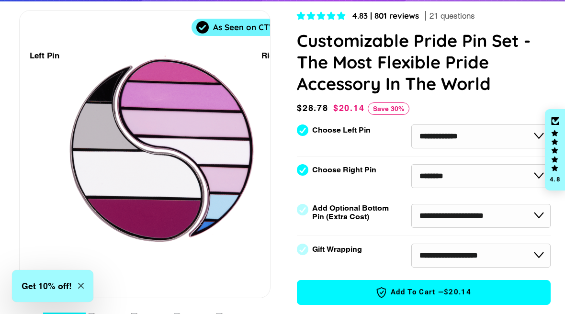 Image resolution: width=565 pixels, height=314 pixels. What do you see at coordinates (145, 154) in the screenshot?
I see `div: 1 / 7` at bounding box center [145, 154].